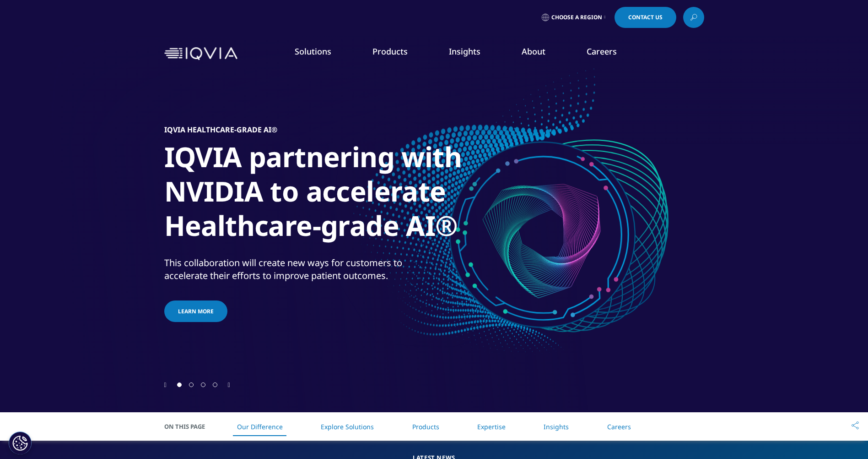 This screenshot has width=868, height=459. Describe the element at coordinates (348, 426) in the screenshot. I see `a: Explore Solutions` at that location.